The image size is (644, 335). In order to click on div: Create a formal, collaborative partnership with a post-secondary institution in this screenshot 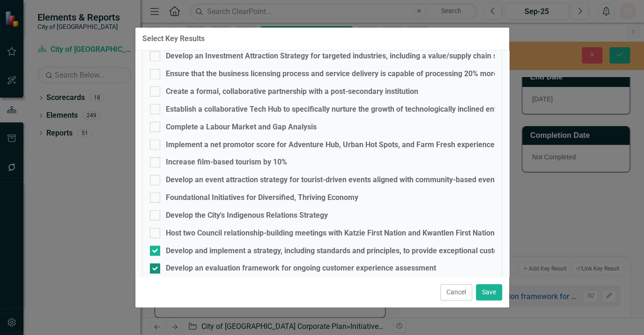, I will do `click(291, 92)`.